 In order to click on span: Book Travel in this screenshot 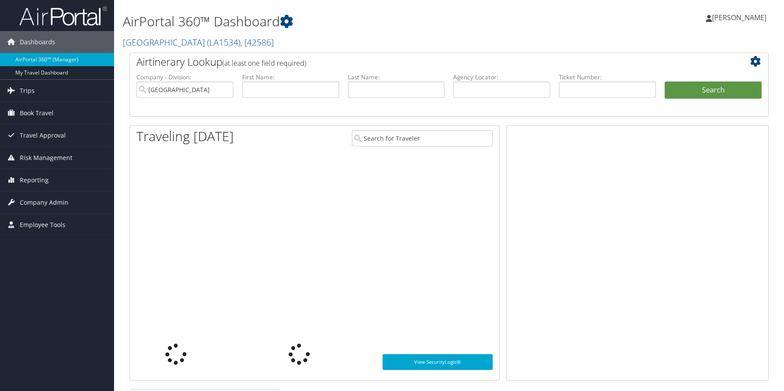, I will do `click(36, 113)`.